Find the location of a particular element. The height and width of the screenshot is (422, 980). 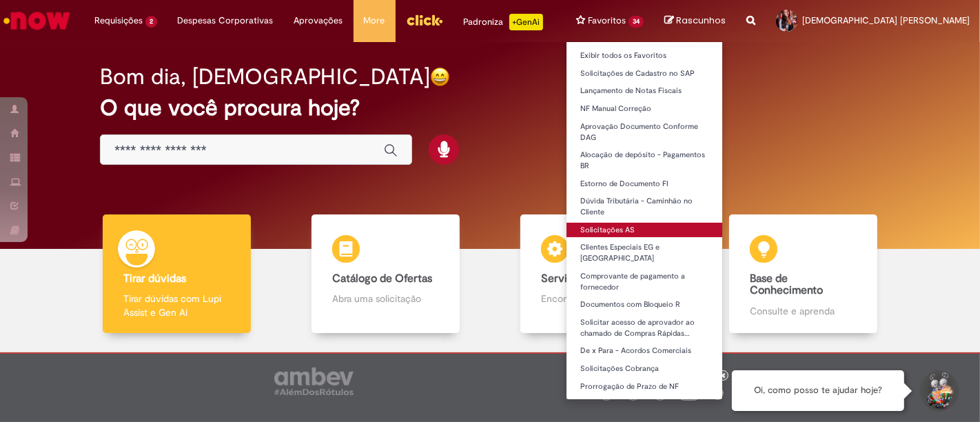

a: NF Manual Correção is located at coordinates (644, 109).